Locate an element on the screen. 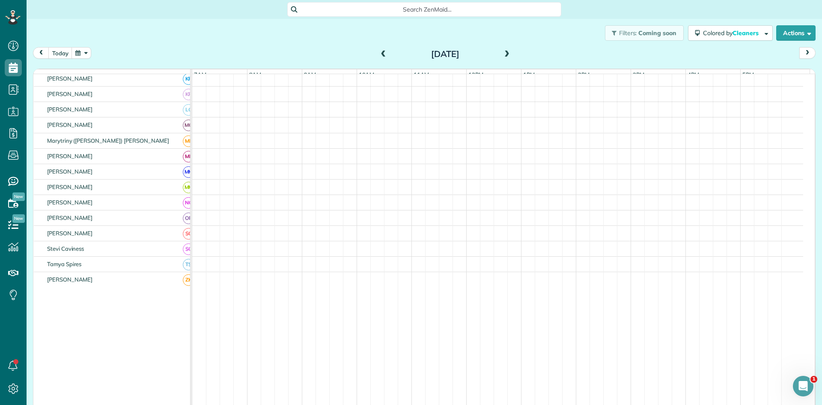  span: 8am is located at coordinates (255, 75).